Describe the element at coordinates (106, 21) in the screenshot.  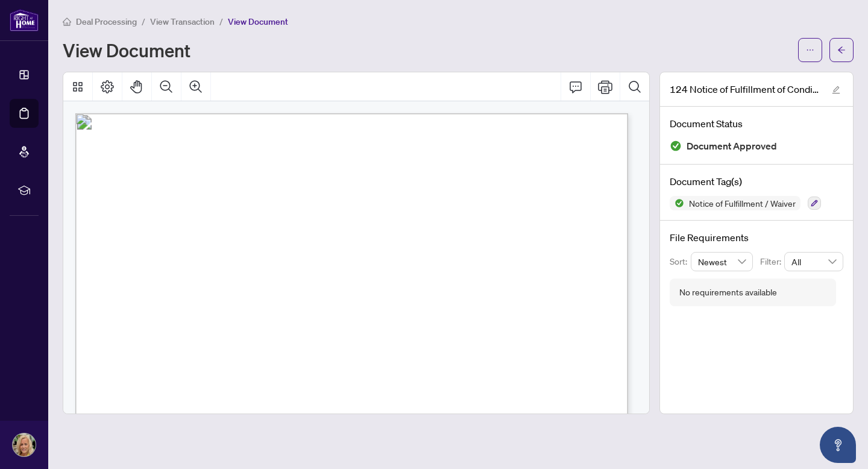
I see `span: Deal Processing` at that location.